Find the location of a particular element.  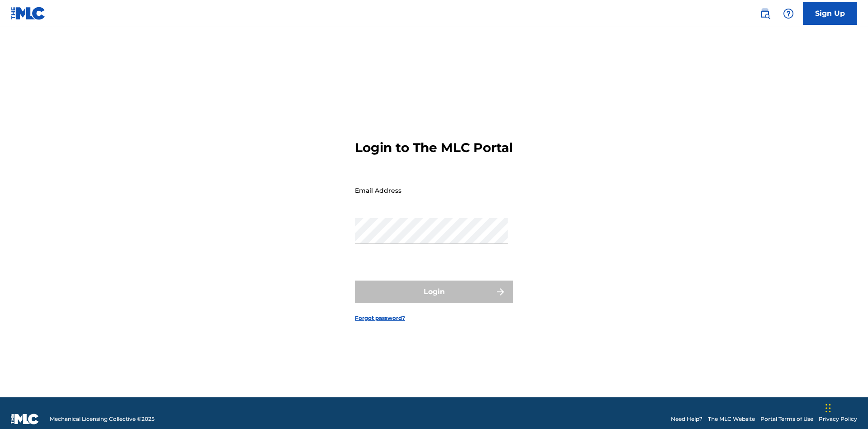

a: Forgot password? is located at coordinates (380, 318).